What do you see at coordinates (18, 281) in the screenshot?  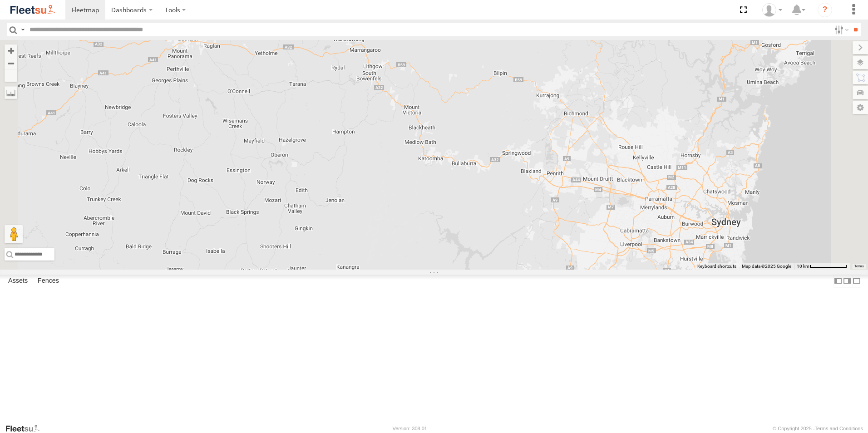 I see `label: Assets` at bounding box center [18, 281].